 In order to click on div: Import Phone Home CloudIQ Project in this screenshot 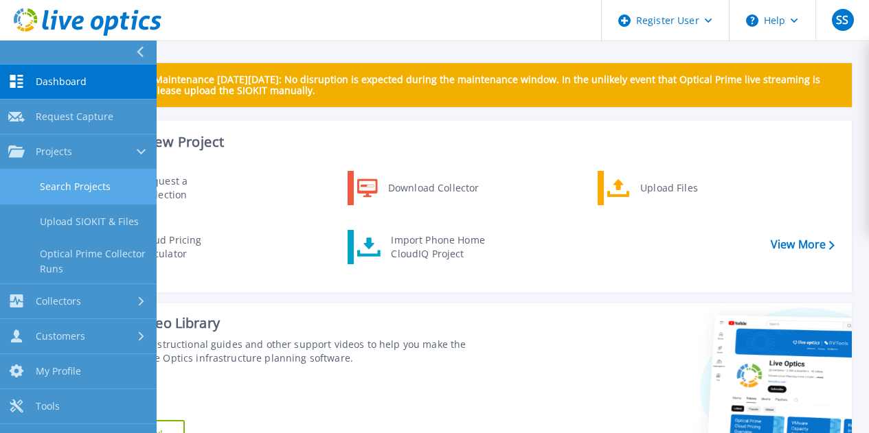, I will do `click(438, 247)`.